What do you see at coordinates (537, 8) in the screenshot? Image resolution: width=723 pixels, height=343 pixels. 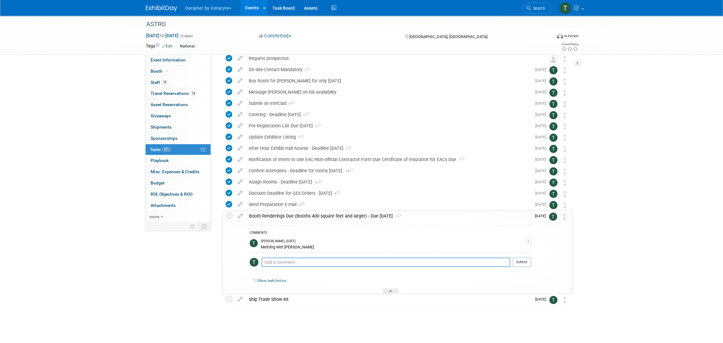 I see `a: Search` at bounding box center [537, 8].